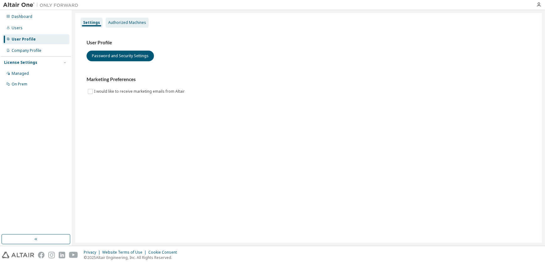 This screenshot has height=264, width=545. What do you see at coordinates (51, 254) in the screenshot?
I see `img: instagram.svg` at bounding box center [51, 254].